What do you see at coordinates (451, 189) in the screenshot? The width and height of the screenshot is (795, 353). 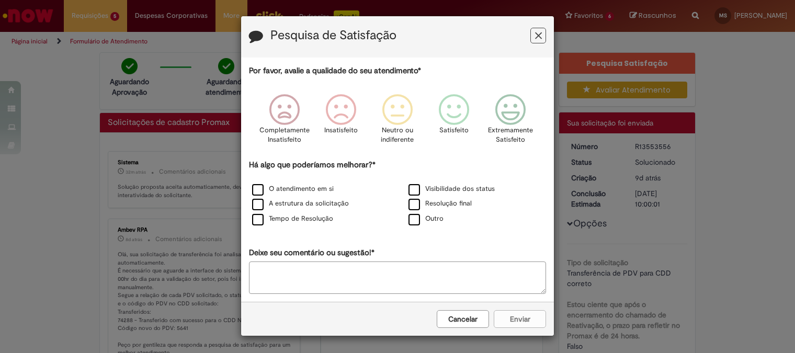 I see `label: Visibilidade dos status` at bounding box center [451, 189].